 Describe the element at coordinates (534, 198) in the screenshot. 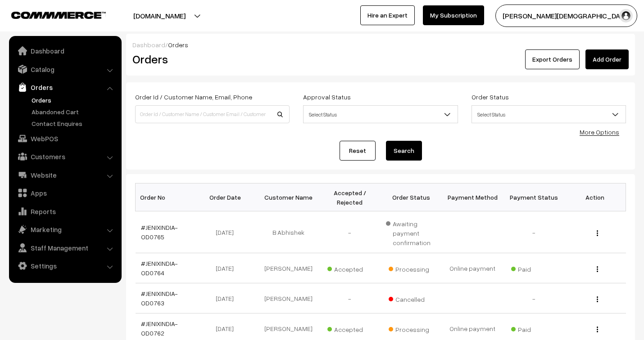

I see `th: Payment Status` at that location.